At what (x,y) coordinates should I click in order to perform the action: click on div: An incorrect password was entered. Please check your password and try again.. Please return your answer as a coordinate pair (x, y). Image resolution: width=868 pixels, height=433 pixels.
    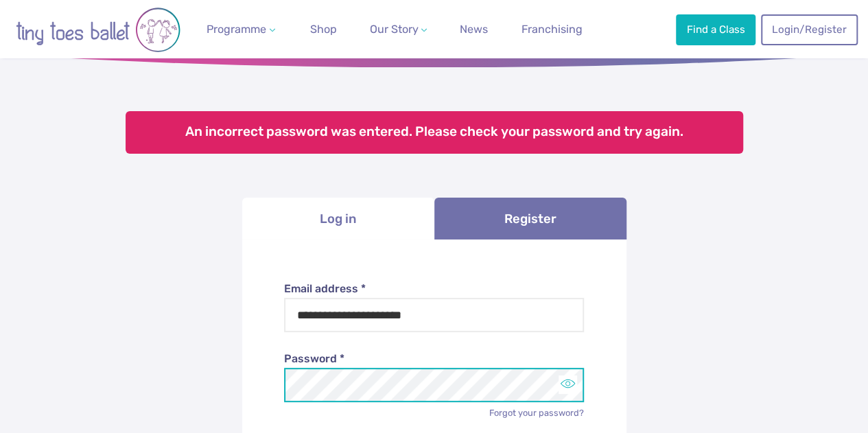
    Looking at the image, I should click on (435, 132).